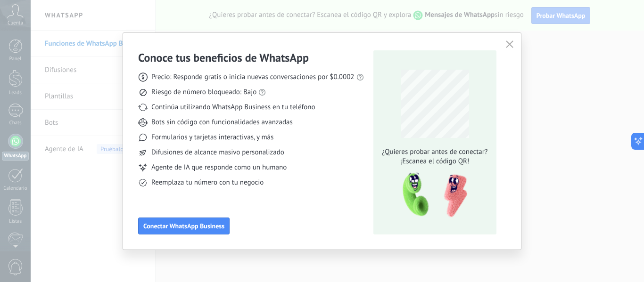 The width and height of the screenshot is (644, 282). What do you see at coordinates (184, 226) in the screenshot?
I see `span: Conectar WhatsApp Business` at bounding box center [184, 226].